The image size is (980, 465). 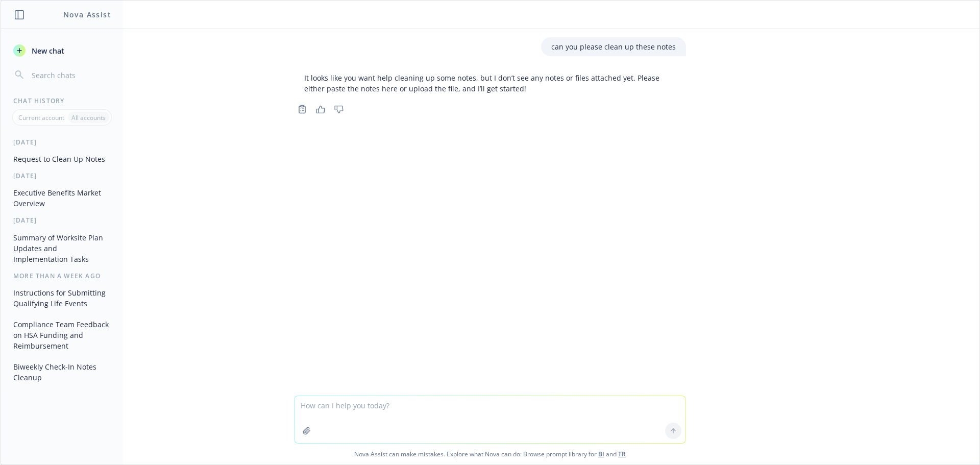 I want to click on button: Compliance Team Feedback on HSA Funding and Reimbursement, so click(x=62, y=335).